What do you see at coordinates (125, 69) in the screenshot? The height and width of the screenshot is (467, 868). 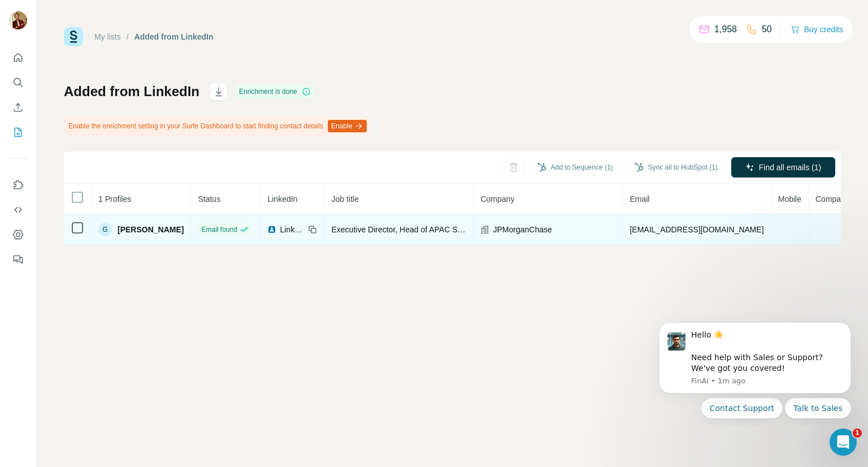 I see `p: Message from FinAI, sent 1m ago` at bounding box center [125, 69].